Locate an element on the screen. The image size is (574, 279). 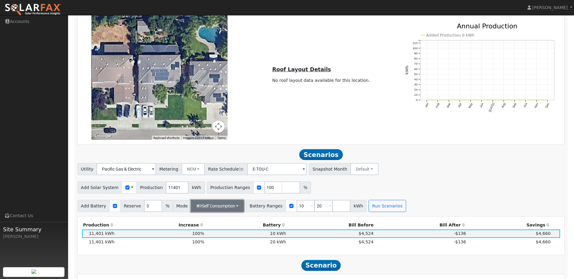
text: 40 is located at coordinates (416, 80).